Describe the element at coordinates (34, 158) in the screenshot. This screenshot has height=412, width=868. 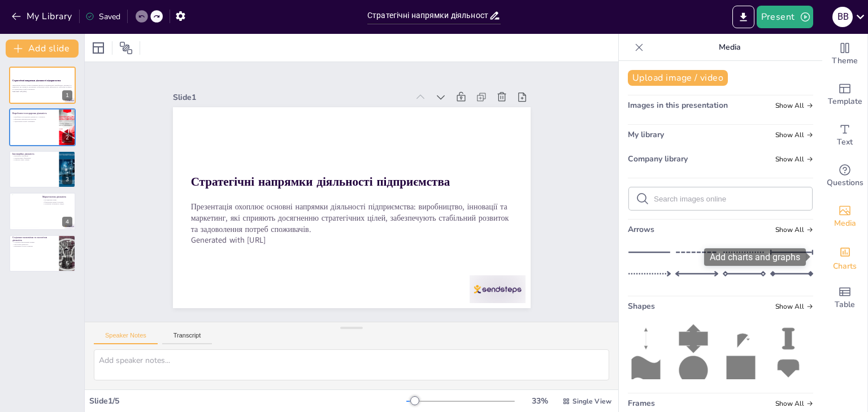
I see `p: Модернізація обладнання` at that location.